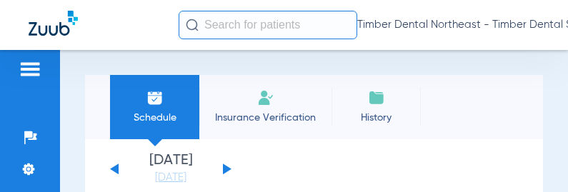 This screenshot has height=192, width=568. What do you see at coordinates (265, 118) in the screenshot?
I see `span: Insurance Verification` at bounding box center [265, 118].